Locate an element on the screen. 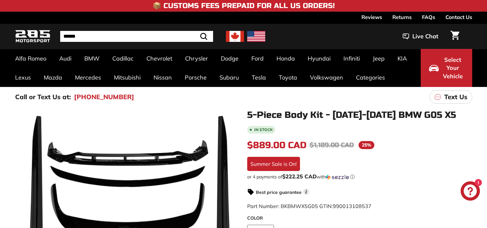  a: Categories is located at coordinates (370, 77).